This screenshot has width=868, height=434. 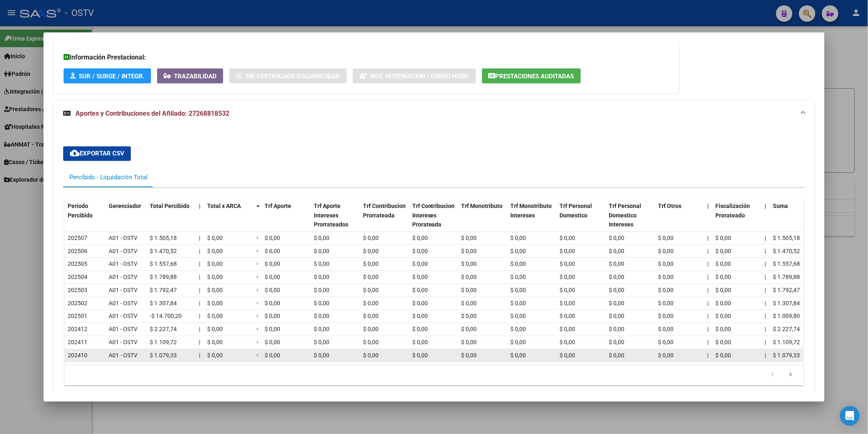 I want to click on datatable-header-cell: Trf Contribucion Intereses Prorateada, so click(x=434, y=220).